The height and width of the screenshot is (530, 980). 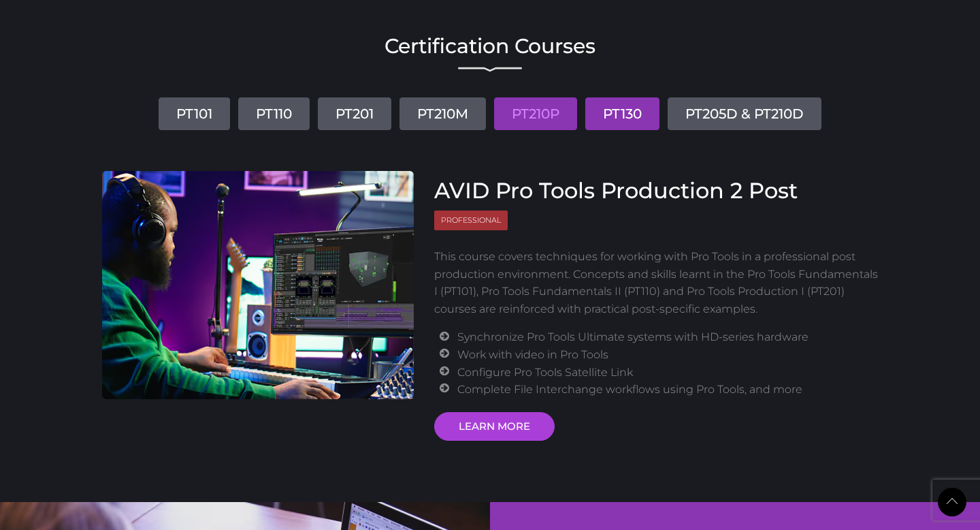 I want to click on li: Complete File Interchange workflows using Pro Tools, and more, so click(x=668, y=390).